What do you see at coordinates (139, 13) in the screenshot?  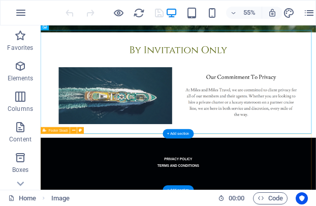 I see `i: Reload page` at bounding box center [139, 13].